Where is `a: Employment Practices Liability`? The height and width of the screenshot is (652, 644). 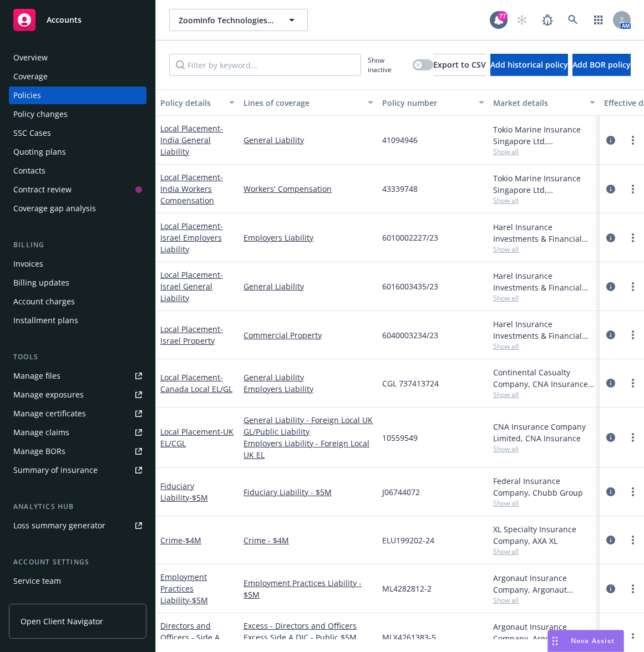
a: Employment Practices Liability is located at coordinates (184, 588).